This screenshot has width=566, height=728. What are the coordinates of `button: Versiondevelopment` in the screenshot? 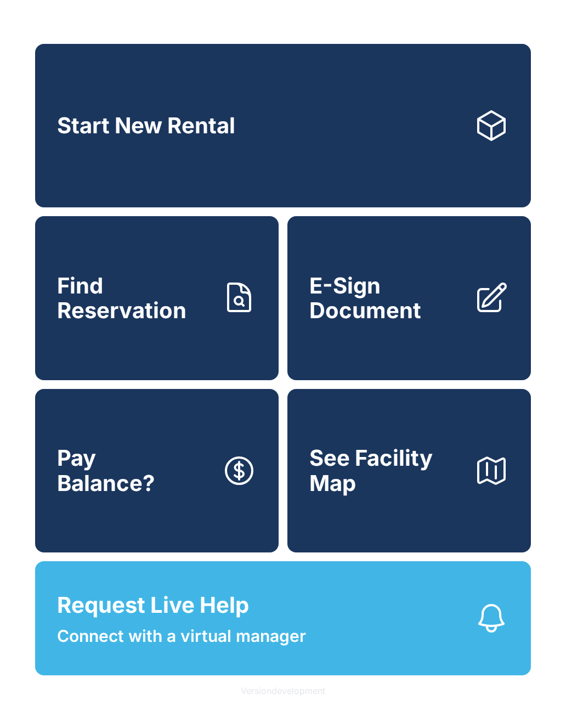 It's located at (283, 691).